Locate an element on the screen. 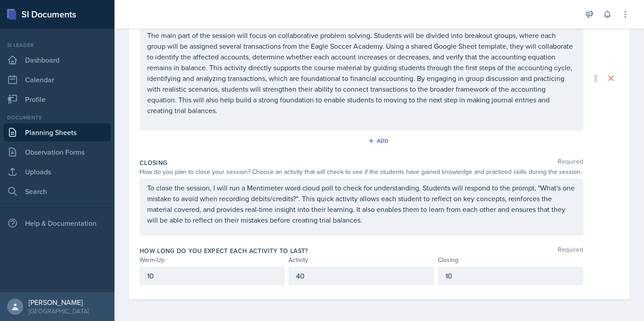 This screenshot has width=644, height=321. a: Planning Sheets is located at coordinates (57, 132).